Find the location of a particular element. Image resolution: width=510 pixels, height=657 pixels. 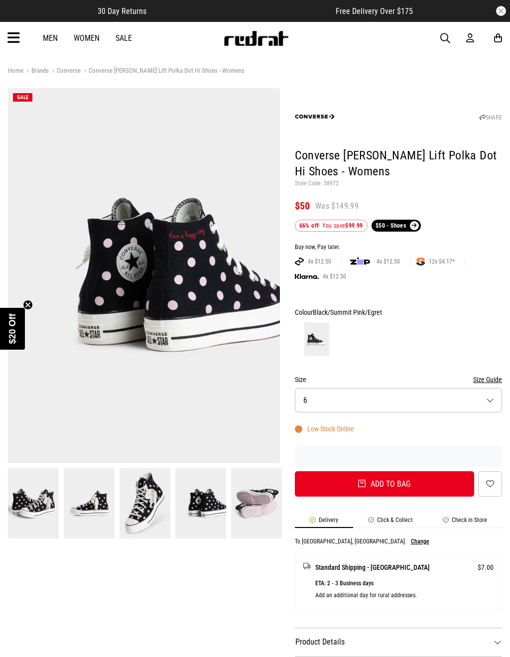

b: 66% off is located at coordinates (309, 226).